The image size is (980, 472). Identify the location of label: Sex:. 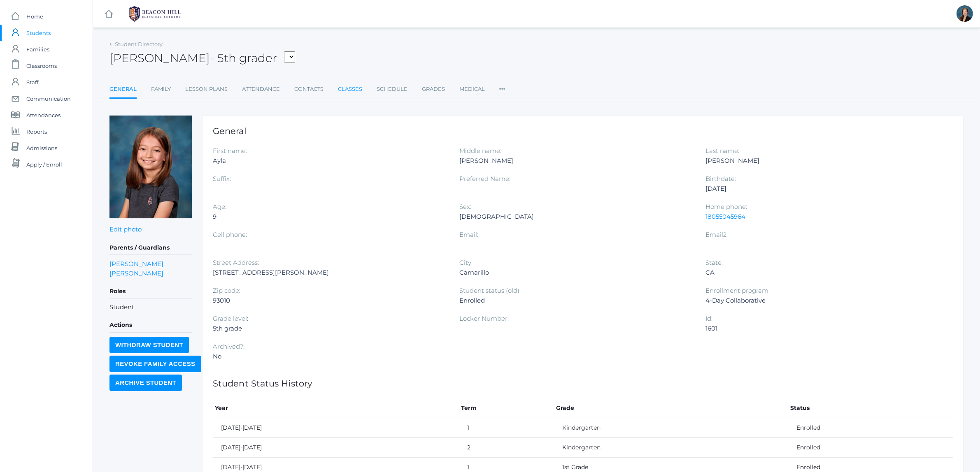
(465, 206).